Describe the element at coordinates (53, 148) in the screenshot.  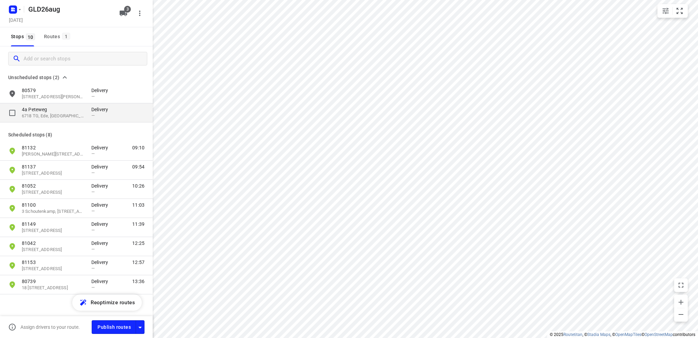
I see `p: 81132` at that location.